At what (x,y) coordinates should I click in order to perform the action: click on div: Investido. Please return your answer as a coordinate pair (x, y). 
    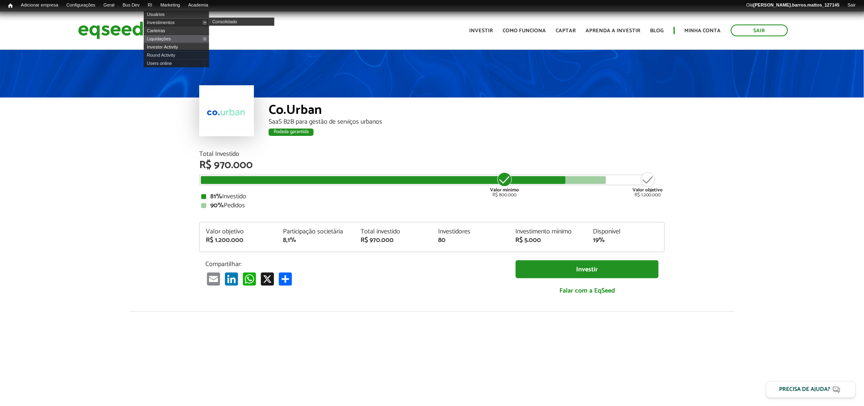
    Looking at the image, I should click on (432, 197).